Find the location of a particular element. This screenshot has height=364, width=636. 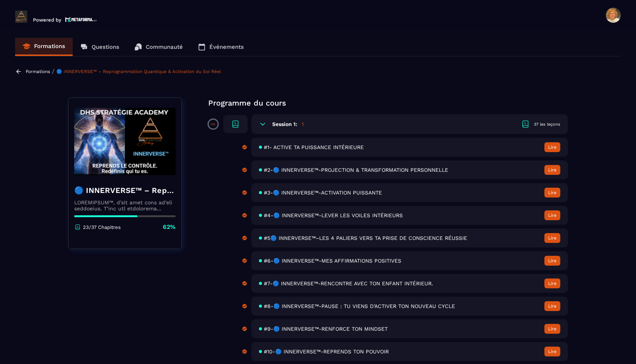

span: #5🔵 INNERVERSE™–LES 4 PALIERS VERS TA PRISE DE CONSCIENCE RÉUSSIE is located at coordinates (366, 238).